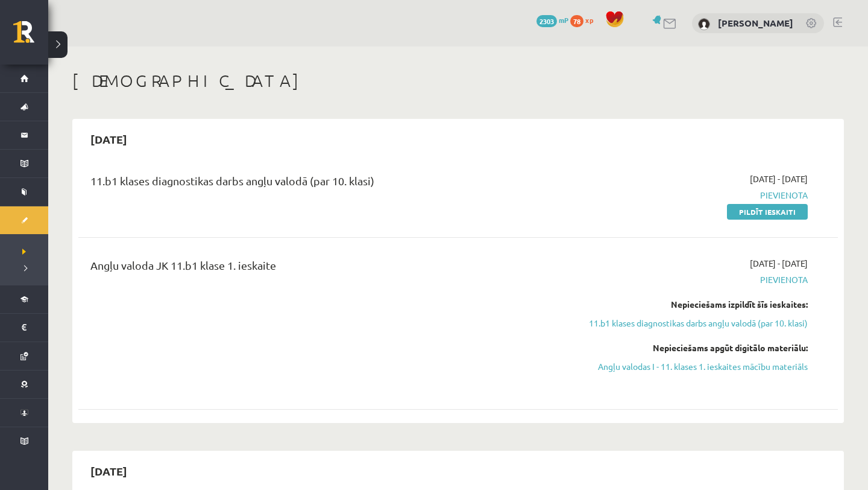  What do you see at coordinates (326, 268) in the screenshot?
I see `div: Angļu valoda JK 11.b1 klase 1. ieskaite` at bounding box center [326, 268].